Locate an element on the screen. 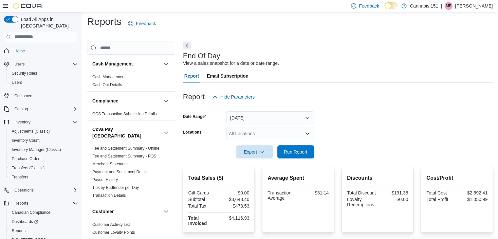  a: Feedback is located at coordinates (142, 24).